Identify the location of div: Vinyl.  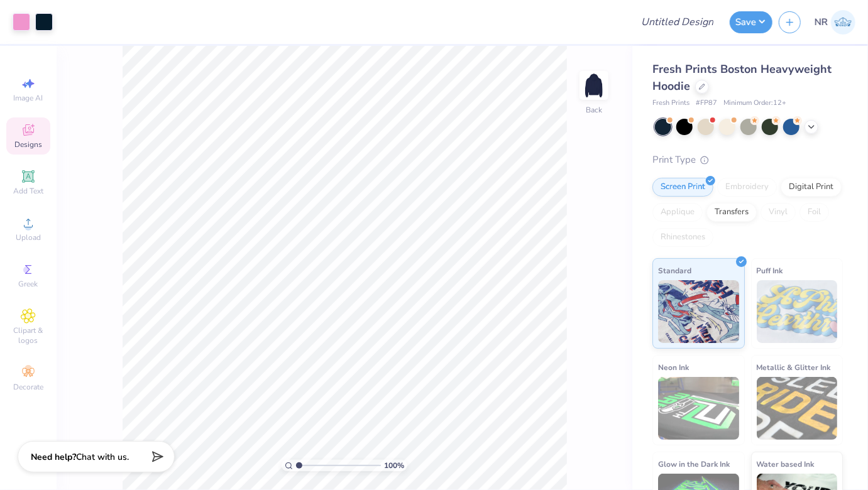
(778, 212).